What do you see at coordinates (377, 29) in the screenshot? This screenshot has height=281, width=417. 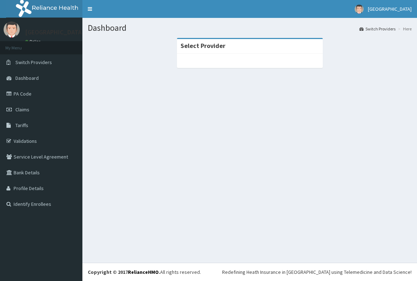 I see `a: Switch Providers` at bounding box center [377, 29].